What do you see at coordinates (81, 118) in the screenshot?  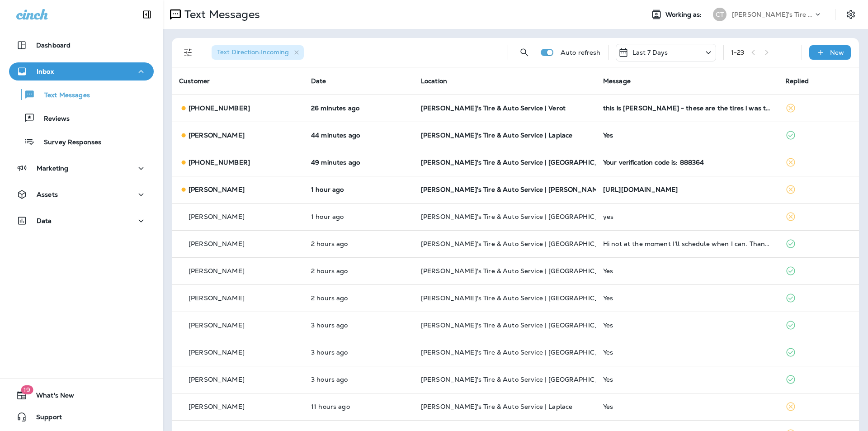 I see `button: Reviews` at bounding box center [81, 118].